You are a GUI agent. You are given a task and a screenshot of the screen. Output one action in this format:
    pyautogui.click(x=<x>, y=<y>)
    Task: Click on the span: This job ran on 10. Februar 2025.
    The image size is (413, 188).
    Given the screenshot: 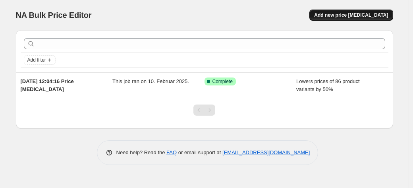 What is the action you would take?
    pyautogui.click(x=150, y=81)
    